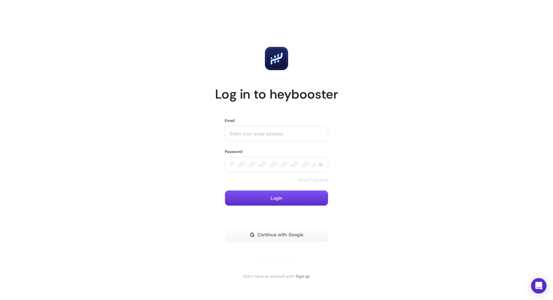 This screenshot has width=553, height=300. What do you see at coordinates (276, 133) in the screenshot?
I see `input: Enter your email address` at bounding box center [276, 133].